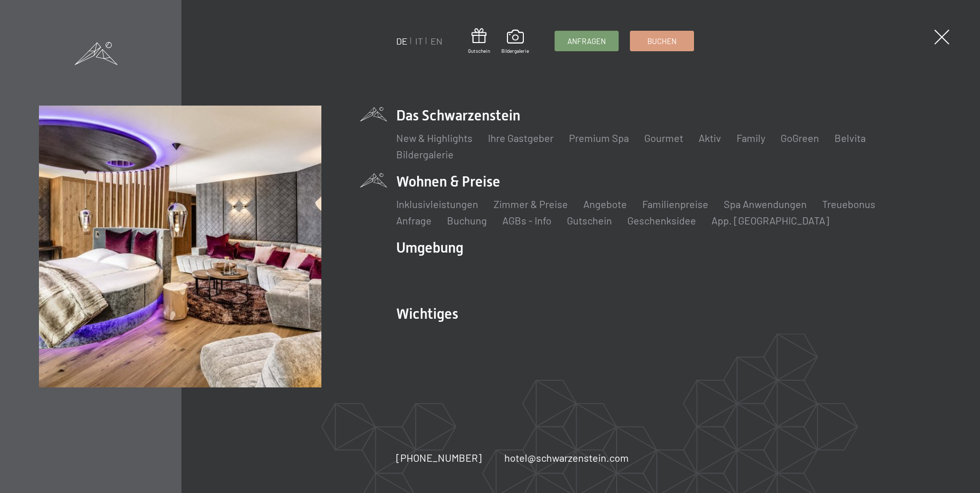 This screenshot has width=980, height=493. What do you see at coordinates (664, 138) in the screenshot?
I see `a: Gourmet` at bounding box center [664, 138].